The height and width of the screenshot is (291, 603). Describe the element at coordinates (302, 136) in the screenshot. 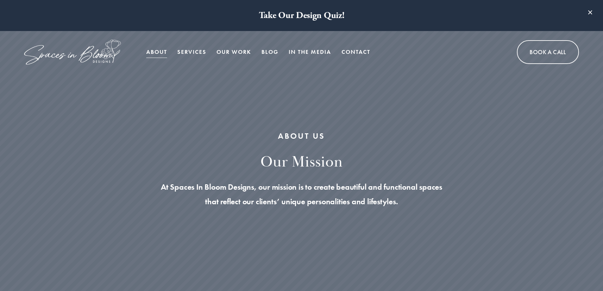

I see `h1: ABOUT US` at that location.